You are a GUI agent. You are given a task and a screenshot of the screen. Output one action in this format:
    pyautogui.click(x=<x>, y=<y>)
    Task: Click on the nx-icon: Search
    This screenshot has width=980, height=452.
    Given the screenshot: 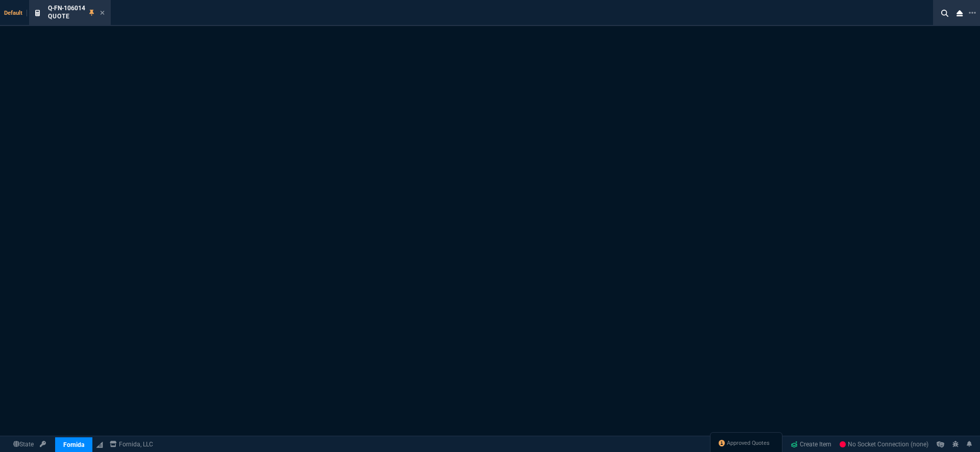 What is the action you would take?
    pyautogui.click(x=945, y=13)
    